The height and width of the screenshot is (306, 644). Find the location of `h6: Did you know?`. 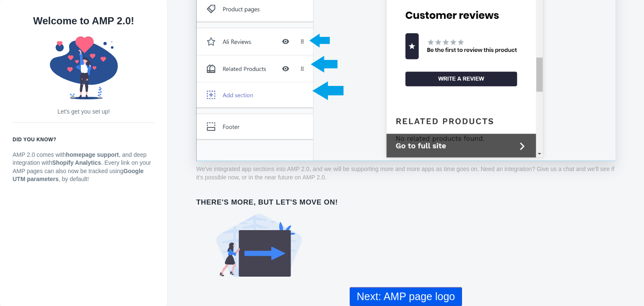

h6: Did you know? is located at coordinates (83, 140).